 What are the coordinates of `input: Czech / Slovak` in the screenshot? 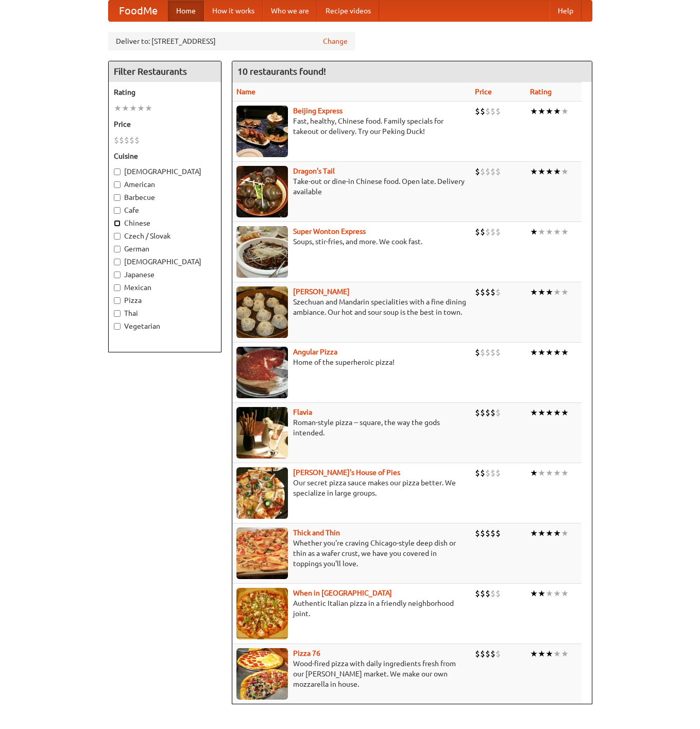 It's located at (116, 236).